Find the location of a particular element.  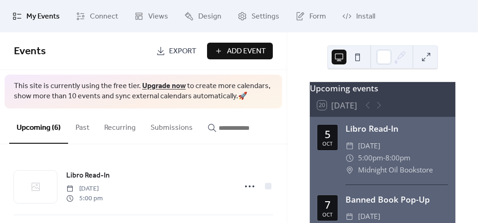

span: 5:00 pm is located at coordinates (84, 198).